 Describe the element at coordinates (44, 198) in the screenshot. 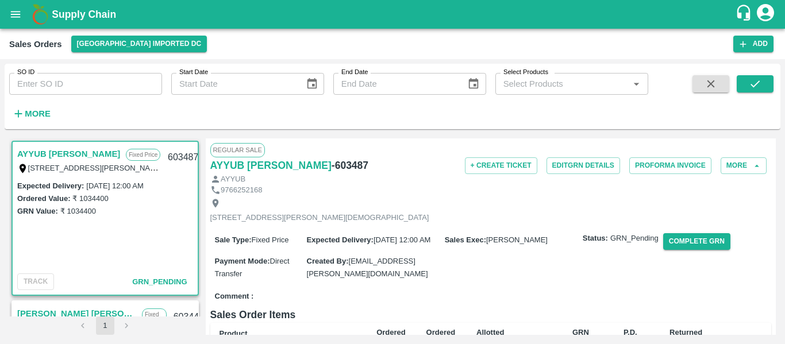

I see `label: Ordered Value:` at that location.